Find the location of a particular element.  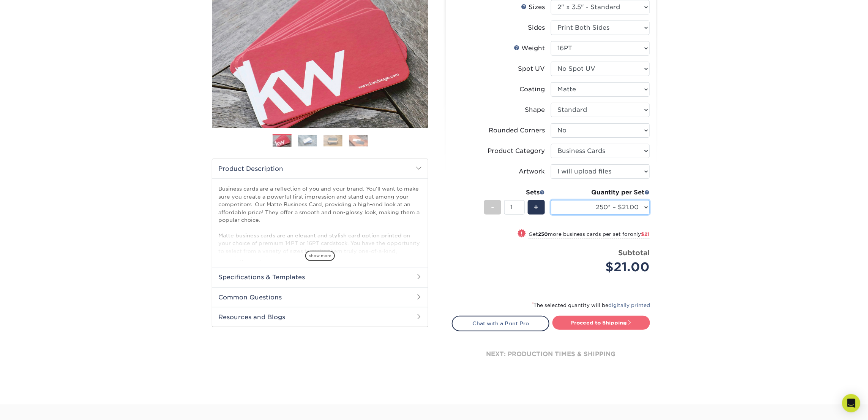

div: Coating is located at coordinates (532, 89).